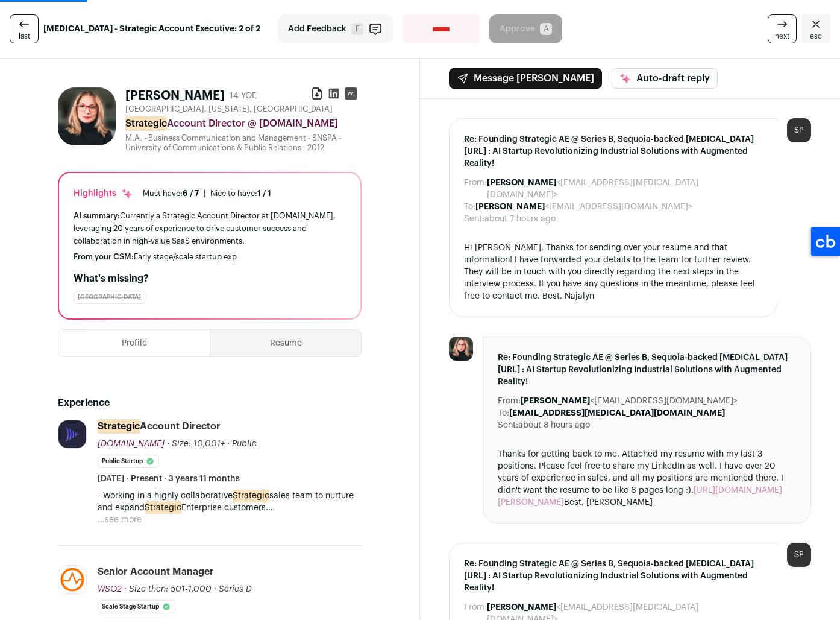  I want to click on span: last, so click(24, 37).